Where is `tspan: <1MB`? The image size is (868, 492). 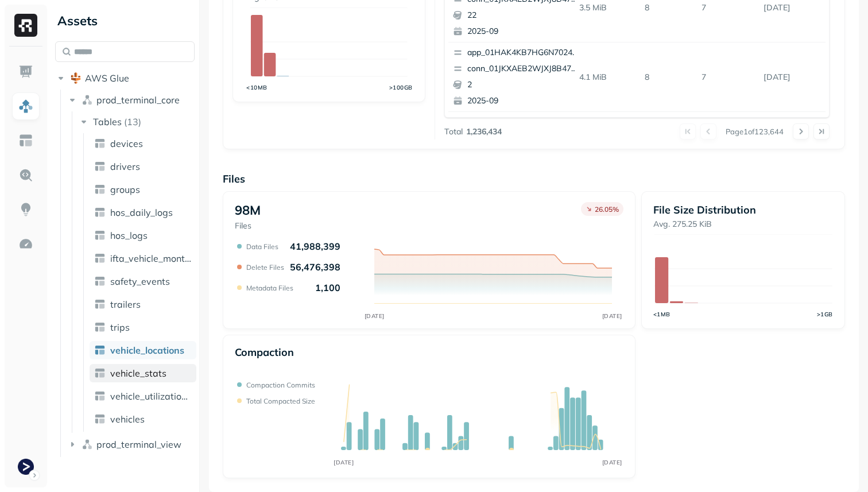
tspan: <1MB is located at coordinates (662, 314).